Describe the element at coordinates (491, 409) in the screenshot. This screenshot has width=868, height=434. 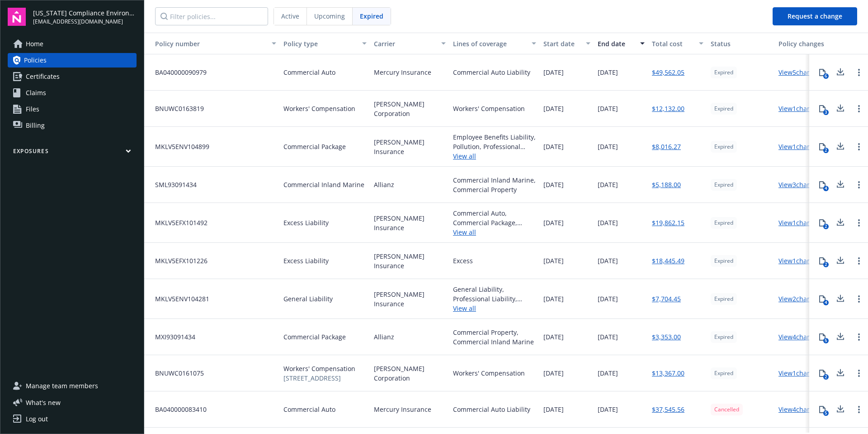
I see `div: Commercial Auto Liability` at that location.